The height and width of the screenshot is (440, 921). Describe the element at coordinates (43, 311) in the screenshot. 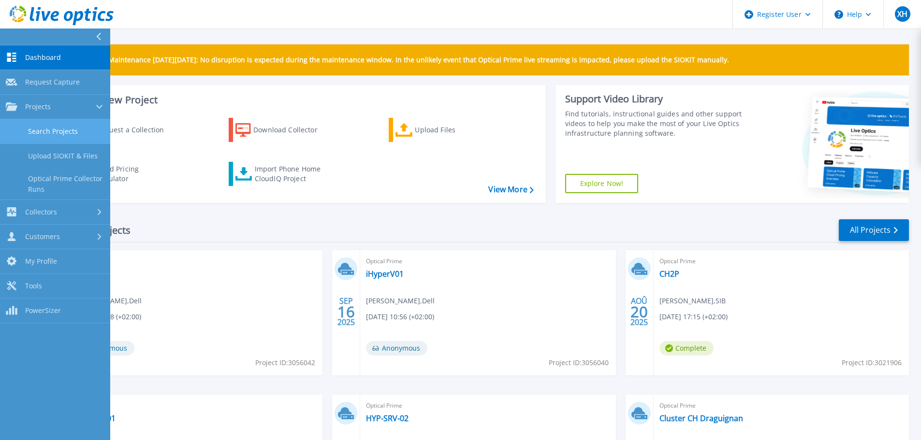

I see `span: PowerSizer` at that location.